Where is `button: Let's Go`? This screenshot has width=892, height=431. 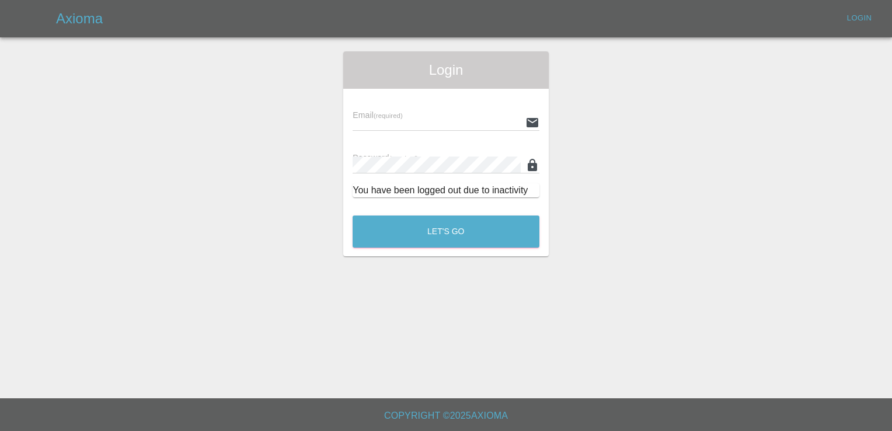 button: Let's Go is located at coordinates (446, 231).